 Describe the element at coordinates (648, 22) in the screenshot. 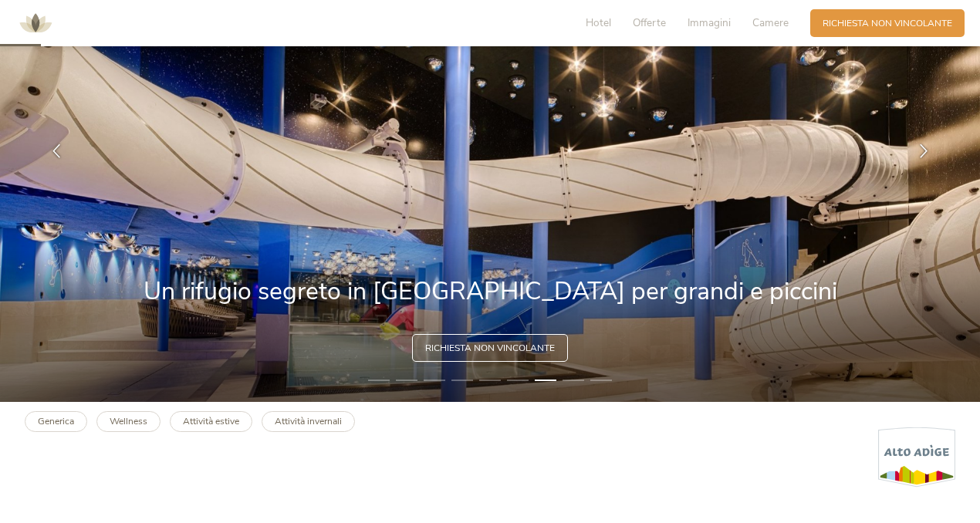

I see `span: Offerte` at that location.